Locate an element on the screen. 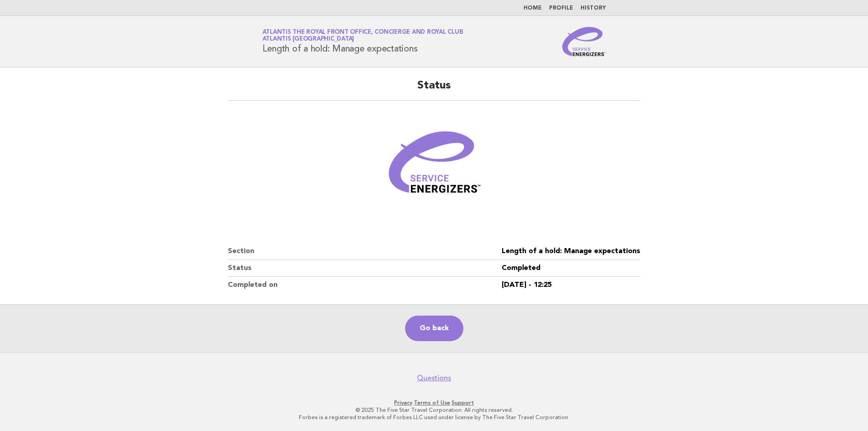  a: Questions is located at coordinates (434, 378).